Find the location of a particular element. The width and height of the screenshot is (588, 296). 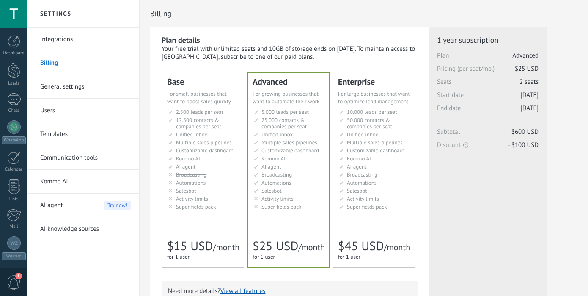

a: Communication tools is located at coordinates (85, 158).